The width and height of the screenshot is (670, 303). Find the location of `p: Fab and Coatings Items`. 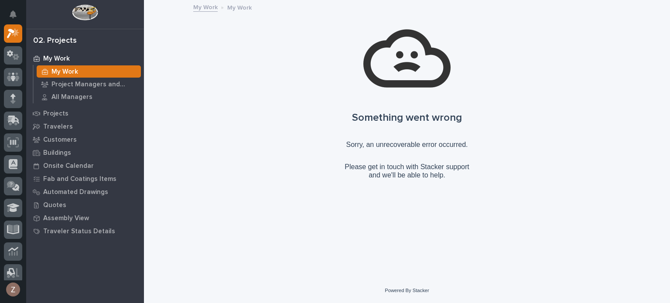

p: Fab and Coatings Items is located at coordinates (80, 179).